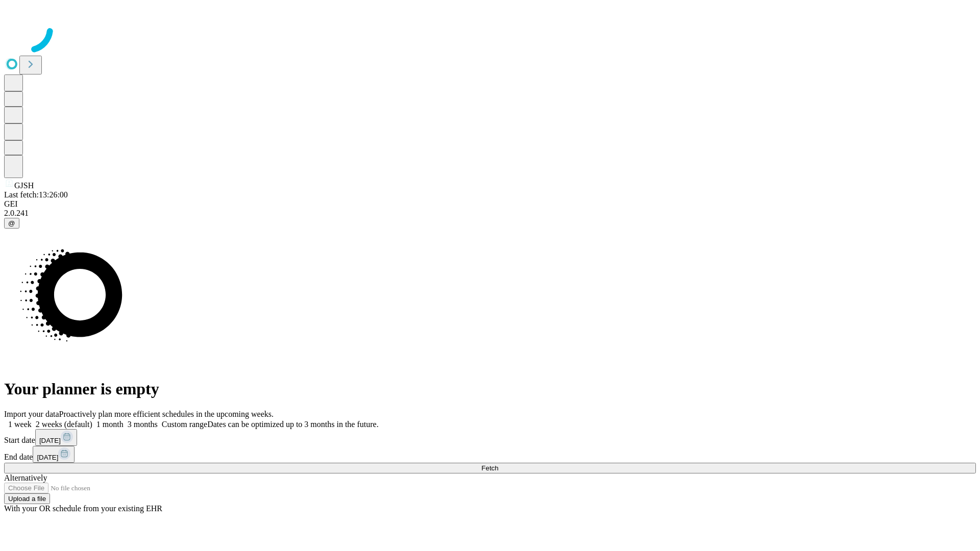  Describe the element at coordinates (490, 454) in the screenshot. I see `div: End date` at that location.